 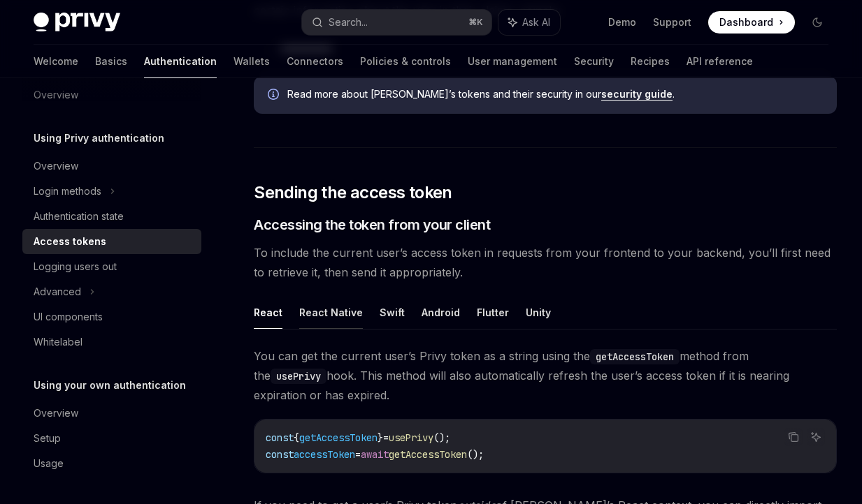 What do you see at coordinates (536, 22) in the screenshot?
I see `span: Ask AI` at bounding box center [536, 22].